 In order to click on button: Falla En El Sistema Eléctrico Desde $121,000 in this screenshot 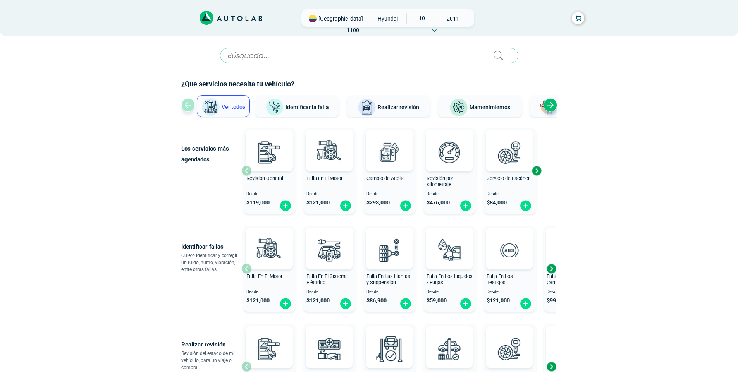, I will do `click(329, 269)`.